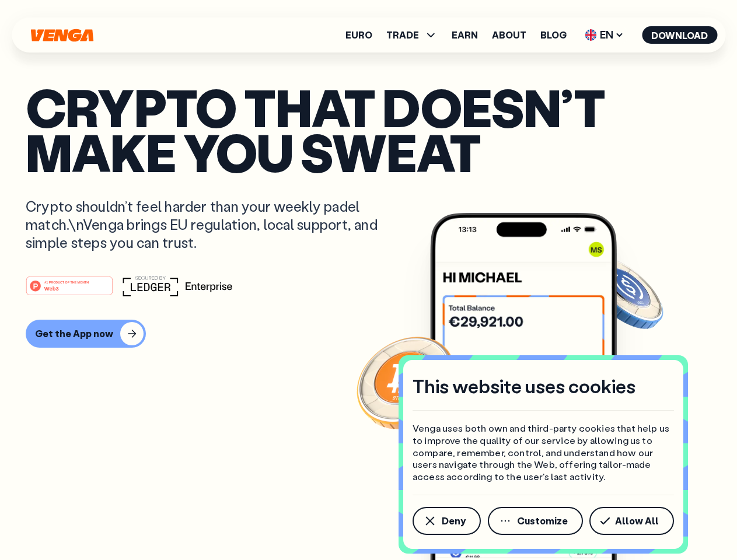  What do you see at coordinates (524, 386) in the screenshot?
I see `h4: This website uses cookies` at bounding box center [524, 386].